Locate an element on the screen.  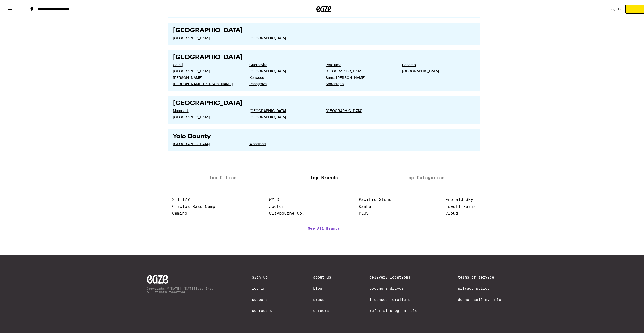
a: Kenwood is located at coordinates (284, 77).